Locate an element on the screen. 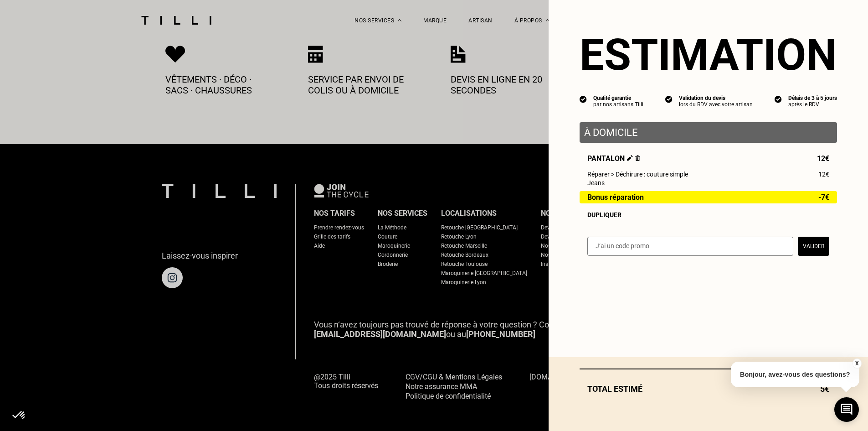 This screenshot has height=431, width=868. span: Jeans is located at coordinates (596, 183).